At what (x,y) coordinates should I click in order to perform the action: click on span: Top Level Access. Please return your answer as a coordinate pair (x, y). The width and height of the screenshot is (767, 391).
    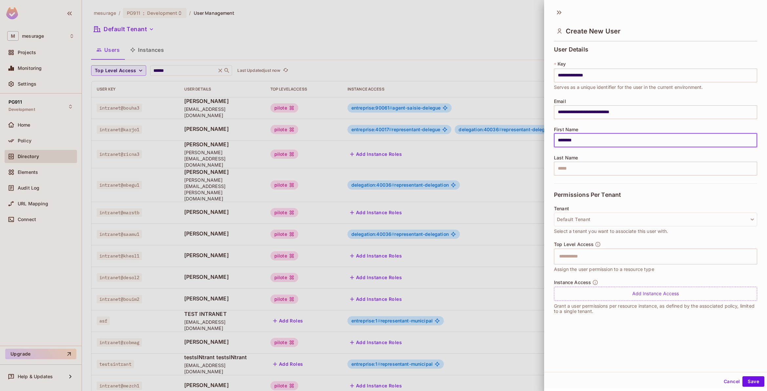
    Looking at the image, I should click on (573, 244).